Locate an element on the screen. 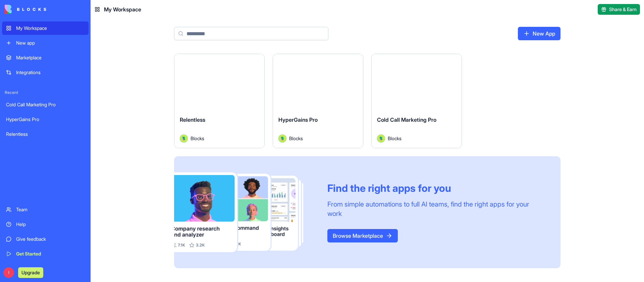  a: HyperGains ProAvatarBlocks is located at coordinates (318, 101).